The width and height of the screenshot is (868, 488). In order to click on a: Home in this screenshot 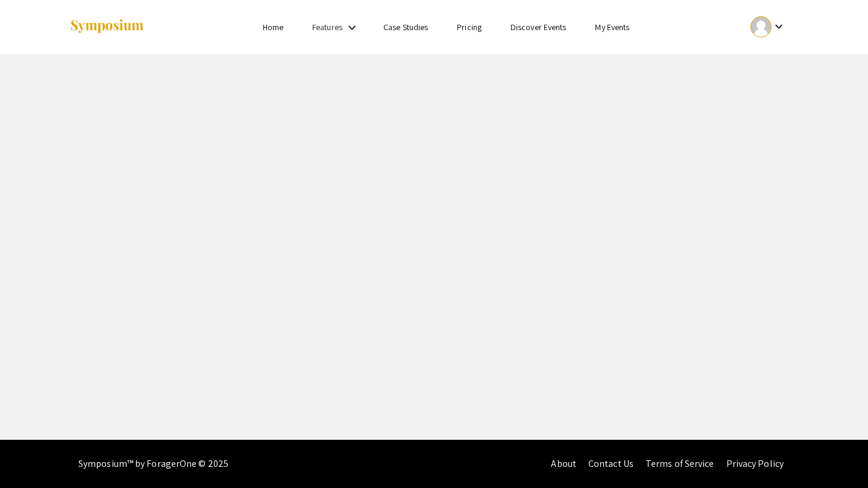, I will do `click(273, 27)`.